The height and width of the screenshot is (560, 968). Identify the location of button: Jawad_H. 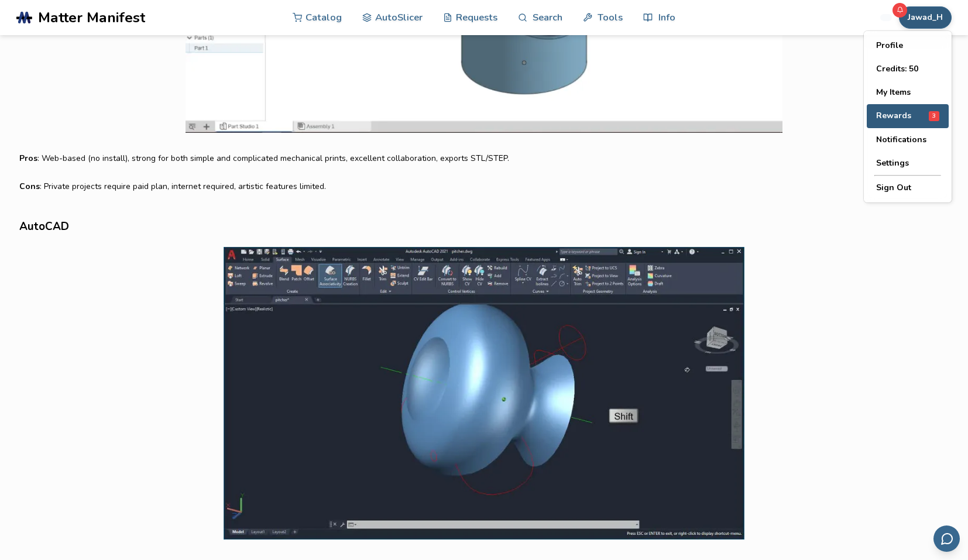
(925, 17).